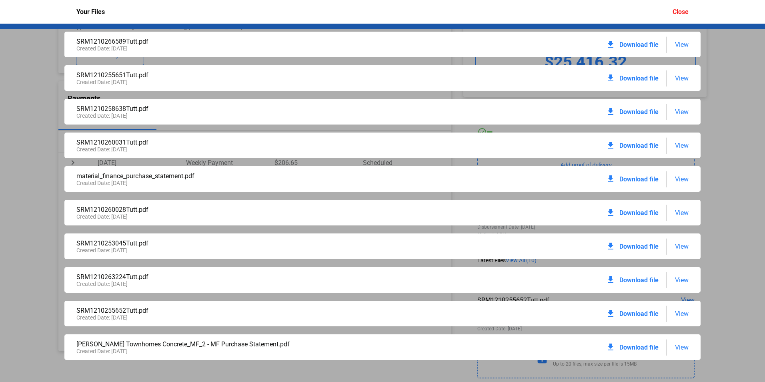 This screenshot has width=765, height=382. Describe the element at coordinates (229, 142) in the screenshot. I see `div: SRM1210260031Tutt.pdf` at that location.